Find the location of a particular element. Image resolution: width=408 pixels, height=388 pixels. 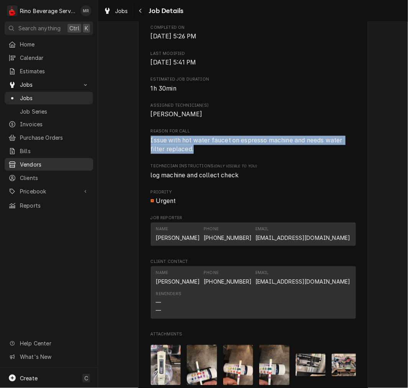

a: Go to Help Center is located at coordinates (49, 343).